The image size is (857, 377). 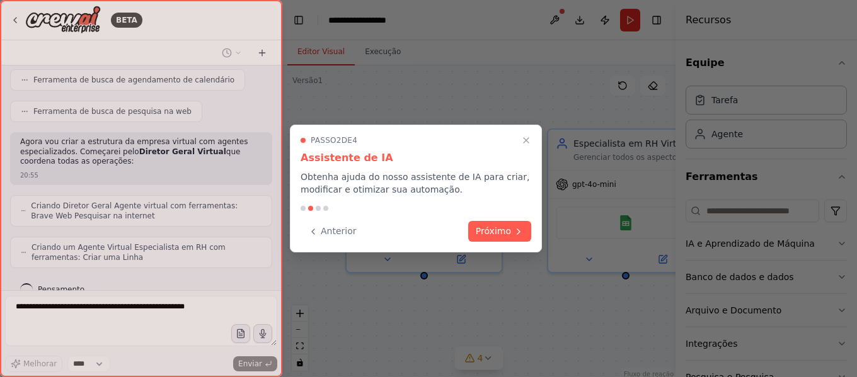 I want to click on font: 2, so click(x=339, y=141).